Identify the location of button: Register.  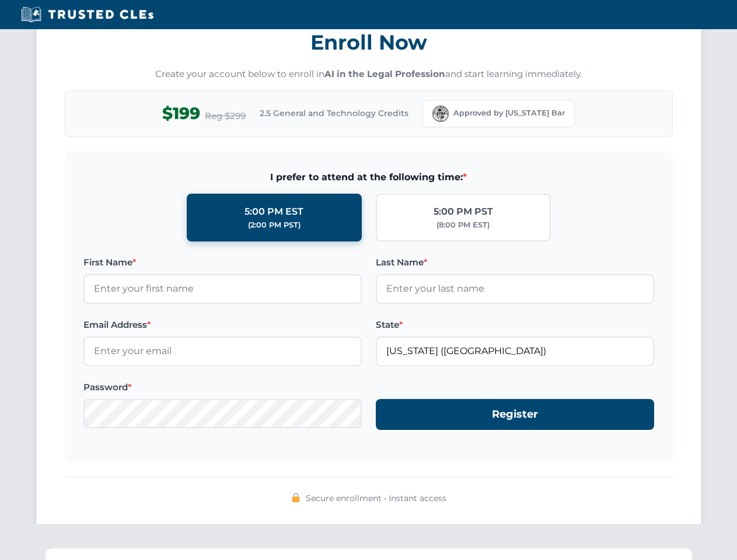
(514, 414).